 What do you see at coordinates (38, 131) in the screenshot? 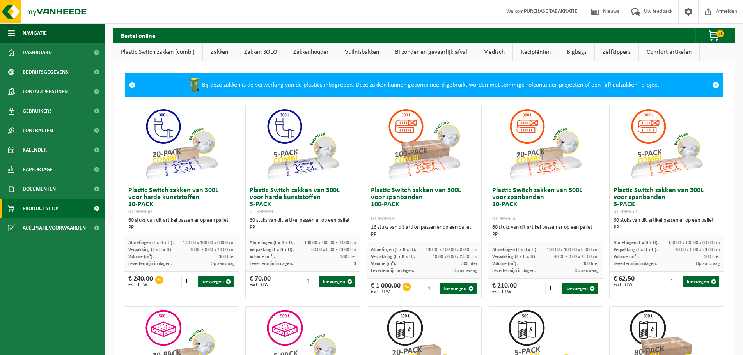
I see `span: Contracten` at bounding box center [38, 131].